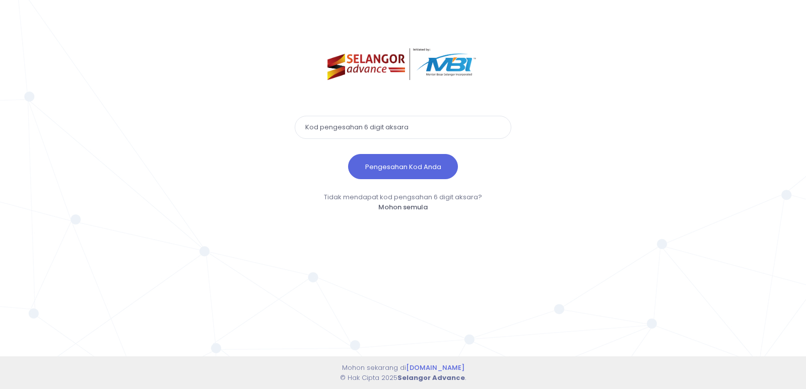  What do you see at coordinates (403, 127) in the screenshot?
I see `input: Kod pengesahan 6 digit aksara` at bounding box center [403, 127].